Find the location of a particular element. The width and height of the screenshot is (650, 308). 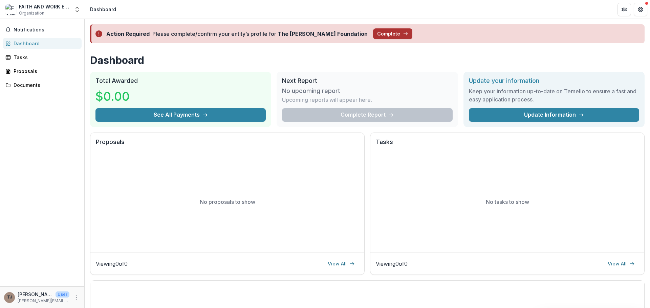

button: Get Help is located at coordinates (640, 9).